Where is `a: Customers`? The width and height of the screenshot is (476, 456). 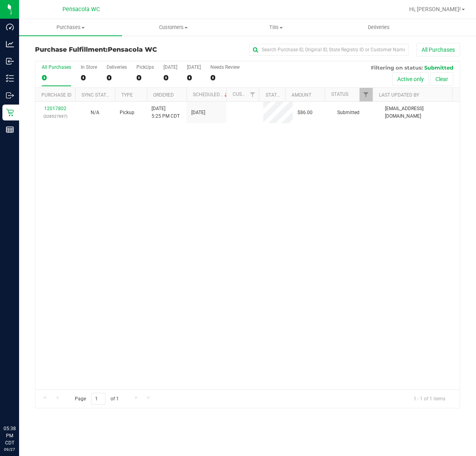
a: Customers is located at coordinates (173, 28).